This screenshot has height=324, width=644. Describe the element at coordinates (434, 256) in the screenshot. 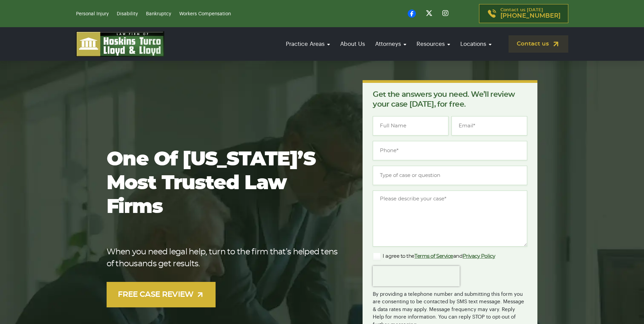

I see `a: Terms of Service` at that location.